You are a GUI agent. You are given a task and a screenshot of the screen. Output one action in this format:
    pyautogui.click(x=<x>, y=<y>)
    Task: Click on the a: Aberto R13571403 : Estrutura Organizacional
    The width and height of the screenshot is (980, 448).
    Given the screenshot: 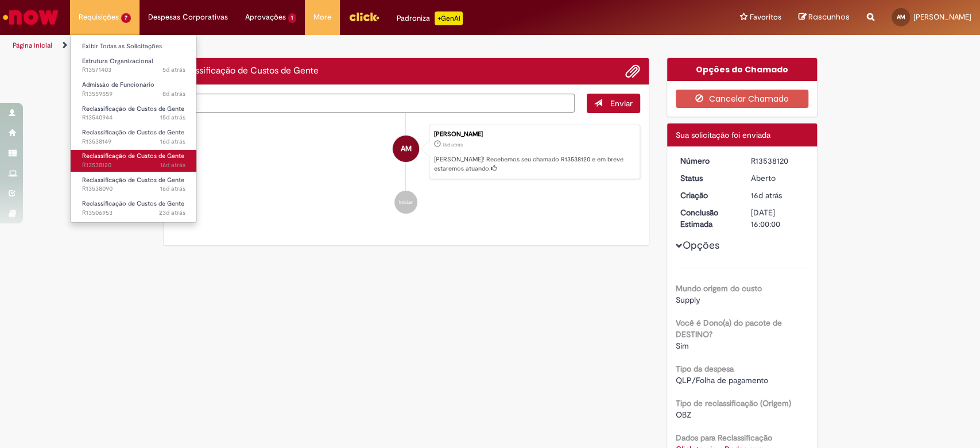 What is the action you would take?
    pyautogui.click(x=134, y=65)
    